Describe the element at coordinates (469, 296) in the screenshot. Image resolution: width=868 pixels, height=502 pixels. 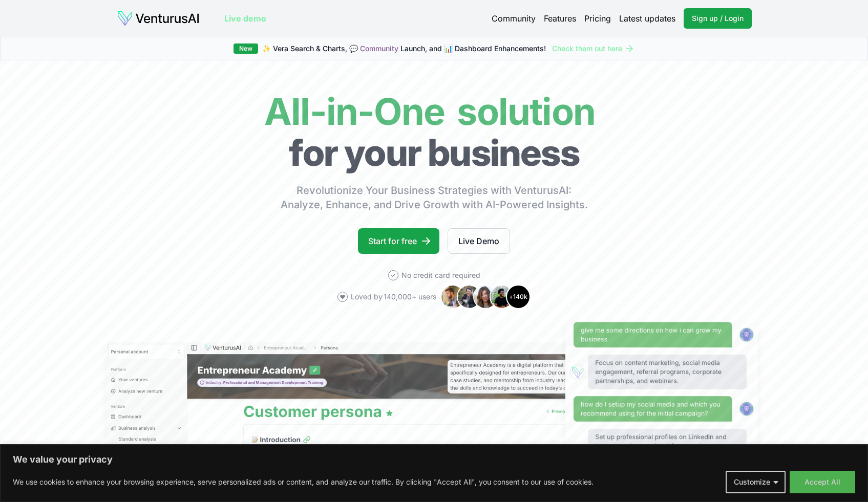
I see `img: Avatar 2` at that location.